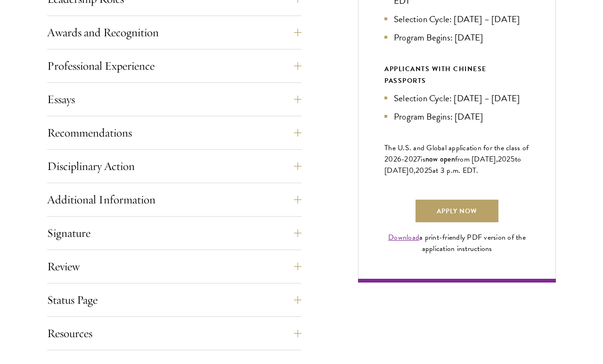 The width and height of the screenshot is (603, 364). Describe the element at coordinates (174, 66) in the screenshot. I see `button: Professional Experience` at that location.